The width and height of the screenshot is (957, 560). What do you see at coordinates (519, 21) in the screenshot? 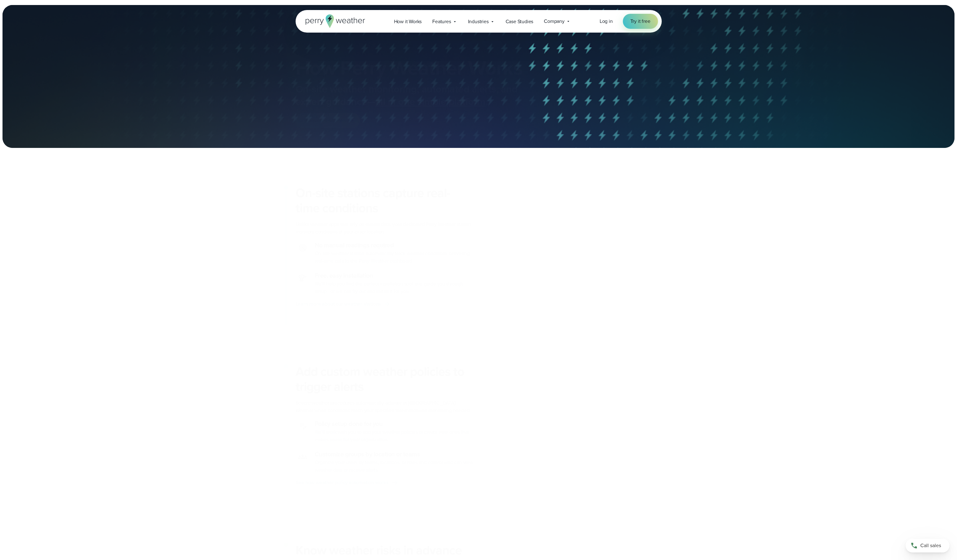
I see `span: Case Studies` at bounding box center [519, 21].